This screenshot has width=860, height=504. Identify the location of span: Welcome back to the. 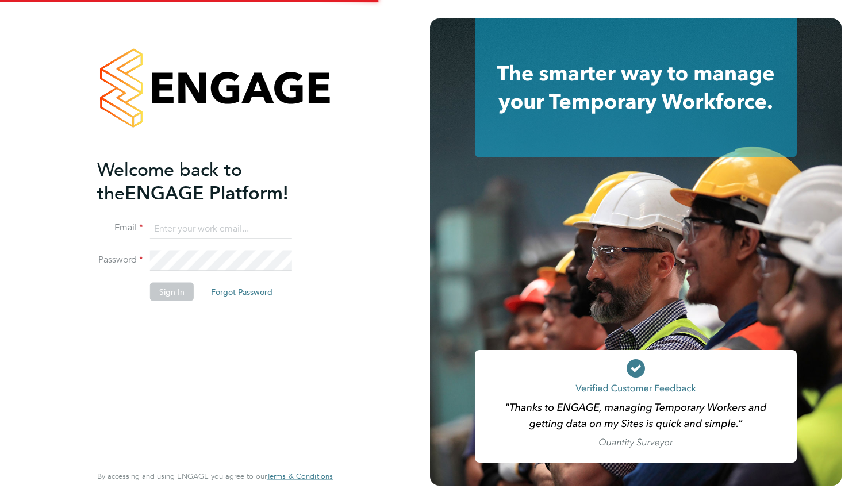
(170, 181).